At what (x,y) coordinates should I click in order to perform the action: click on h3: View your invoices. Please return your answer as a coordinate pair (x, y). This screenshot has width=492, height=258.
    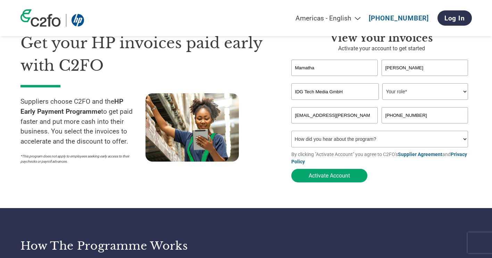
    Looking at the image, I should click on (381, 38).